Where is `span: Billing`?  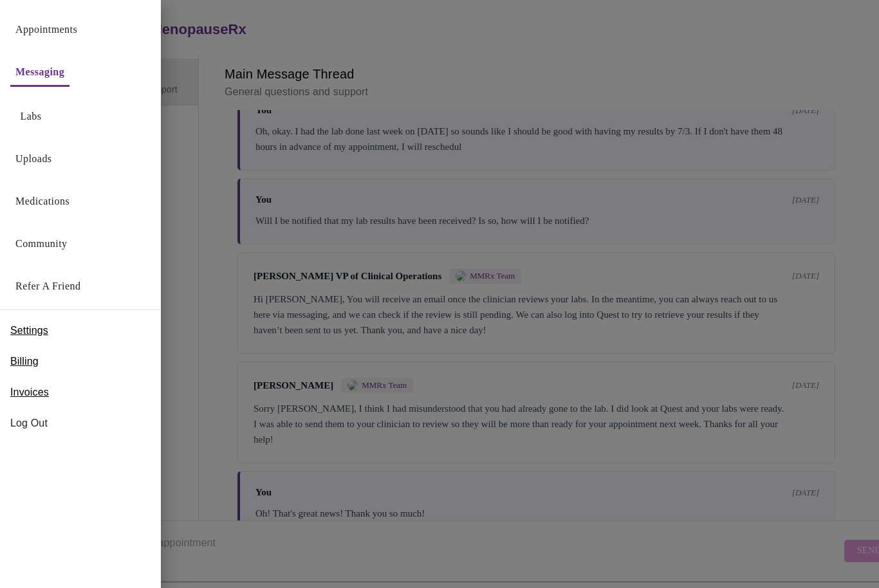
span: Billing is located at coordinates (24, 361).